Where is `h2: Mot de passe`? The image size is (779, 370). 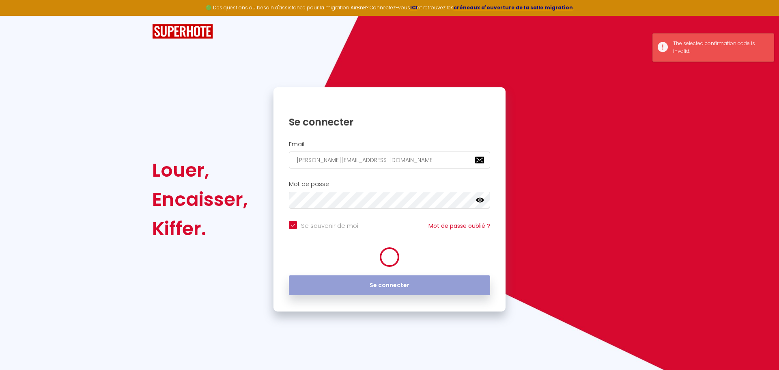 h2: Mot de passe is located at coordinates (390, 184).